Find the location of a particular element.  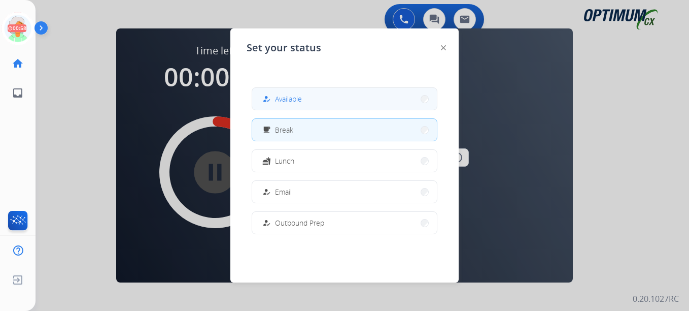

mat-icon: free_breakfast is located at coordinates (266, 129).